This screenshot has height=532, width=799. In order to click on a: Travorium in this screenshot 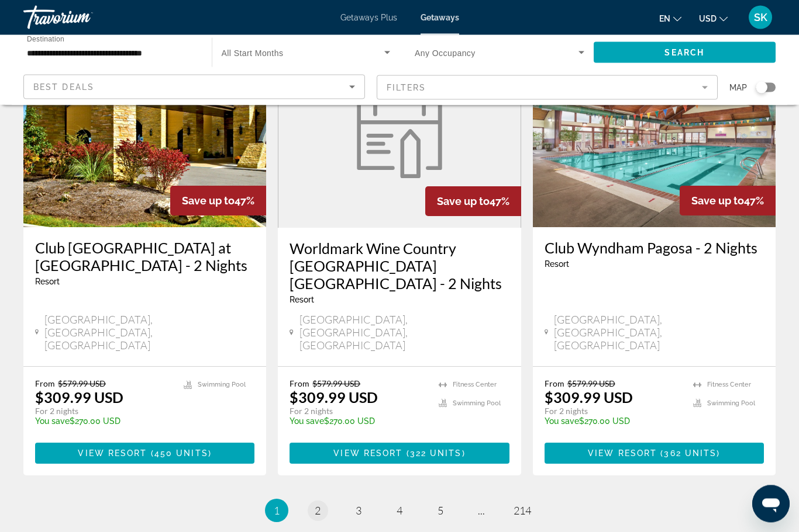, I will do `click(82, 18)`.